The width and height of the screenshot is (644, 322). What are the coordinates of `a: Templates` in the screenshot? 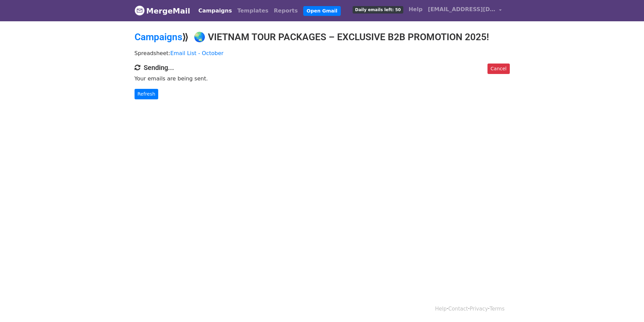 It's located at (253, 11).